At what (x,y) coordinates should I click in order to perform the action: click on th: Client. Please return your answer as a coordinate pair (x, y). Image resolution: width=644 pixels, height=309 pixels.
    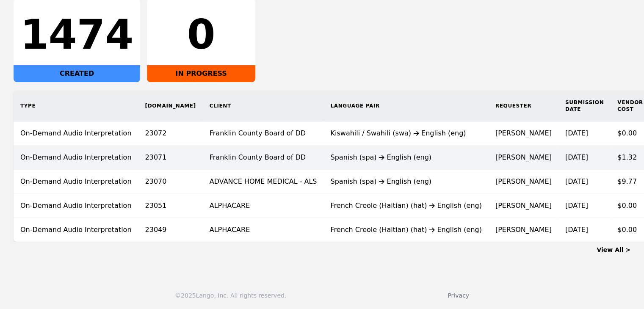
    Looking at the image, I should click on (263, 106).